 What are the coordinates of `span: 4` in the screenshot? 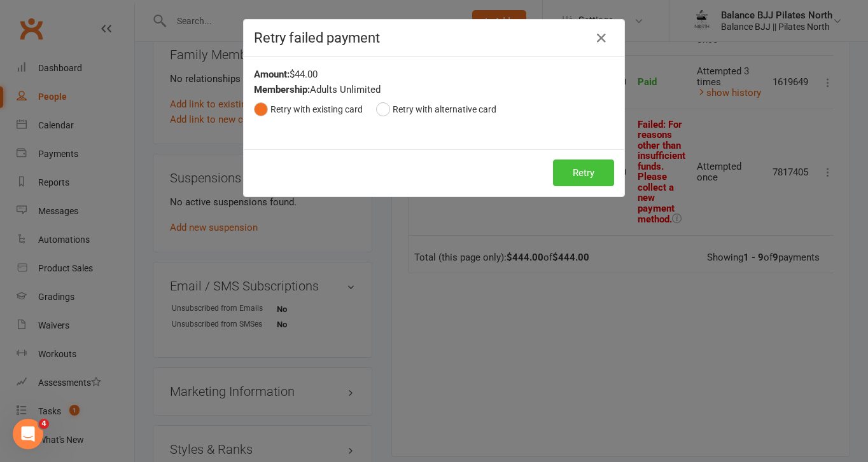 It's located at (44, 424).